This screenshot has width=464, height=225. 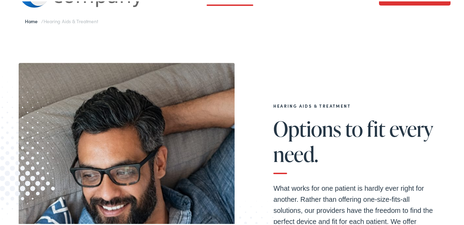 I want to click on span: need., so click(x=295, y=152).